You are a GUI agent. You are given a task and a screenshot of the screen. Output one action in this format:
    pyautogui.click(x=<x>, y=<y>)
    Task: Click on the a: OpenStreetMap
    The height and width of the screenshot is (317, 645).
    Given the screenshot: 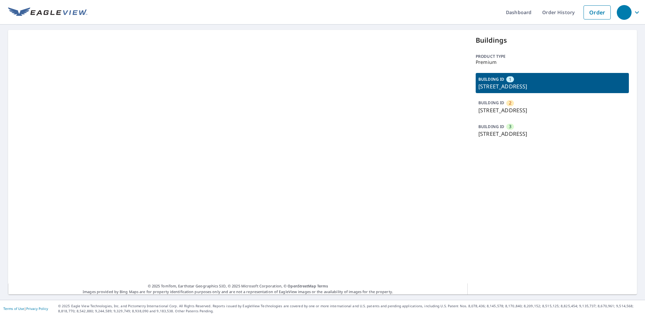 What is the action you would take?
    pyautogui.click(x=302, y=285)
    